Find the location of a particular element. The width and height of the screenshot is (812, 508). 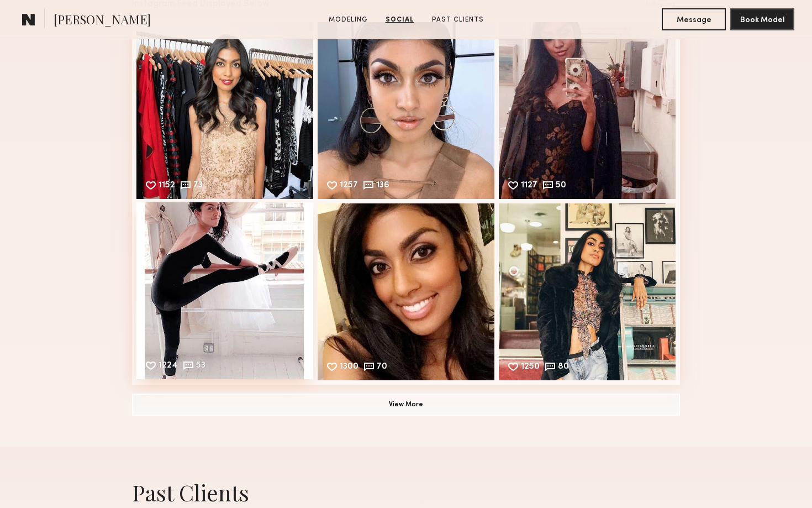

div: 70 is located at coordinates (382, 367).